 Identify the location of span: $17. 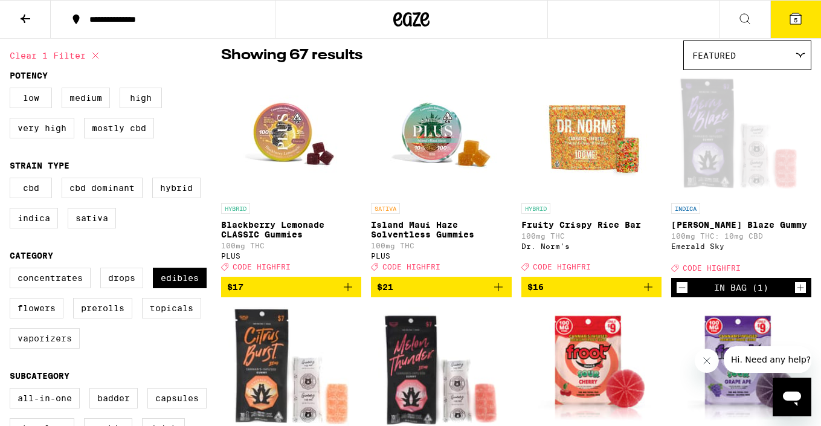
(235, 287).